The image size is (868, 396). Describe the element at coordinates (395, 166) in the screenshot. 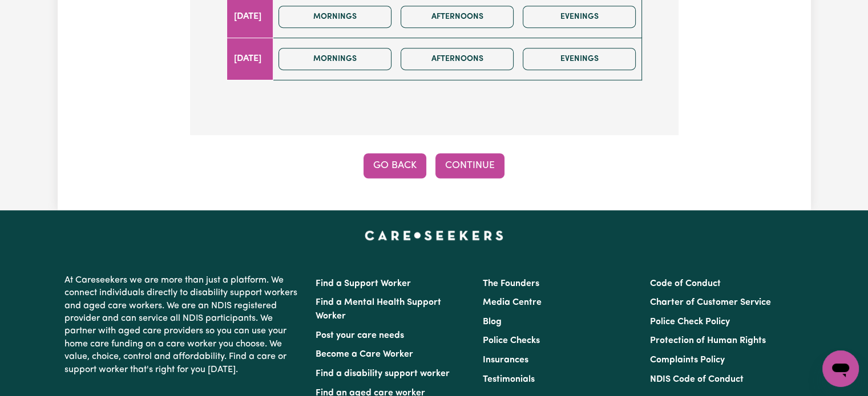

I see `button: Go Back` at that location.